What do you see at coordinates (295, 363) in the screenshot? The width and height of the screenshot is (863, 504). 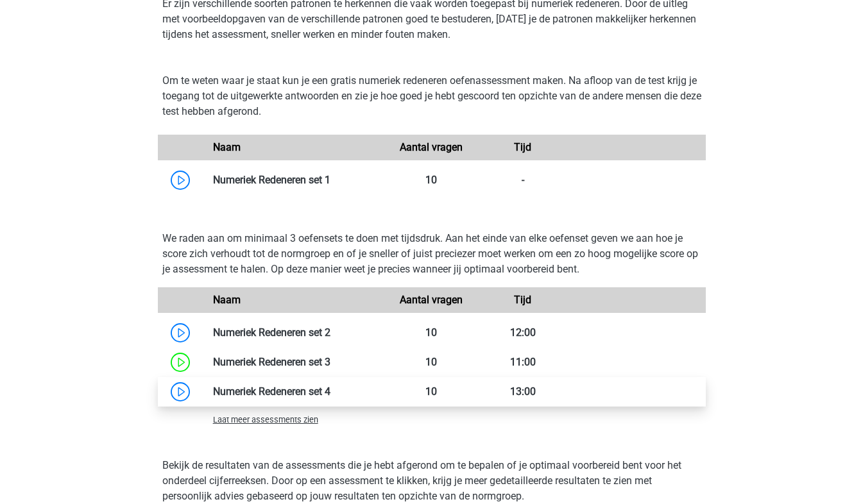 I see `div: Numeriek Redeneren set 3` at bounding box center [295, 363].